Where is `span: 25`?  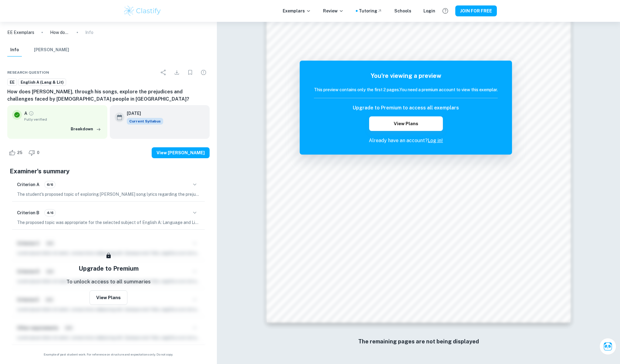 span: 25 is located at coordinates (20, 153).